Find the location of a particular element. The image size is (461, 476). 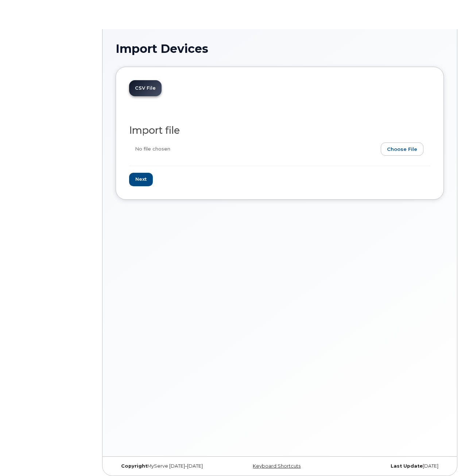

h1: Import Devices is located at coordinates (280, 49).